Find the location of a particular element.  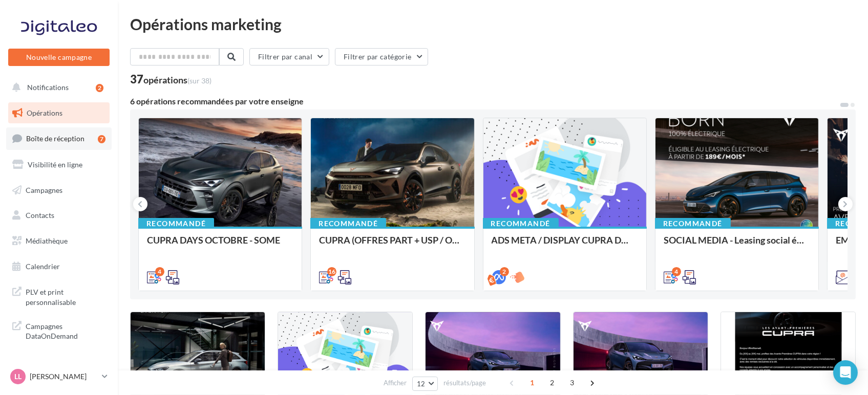

span: 12 is located at coordinates (421, 384).